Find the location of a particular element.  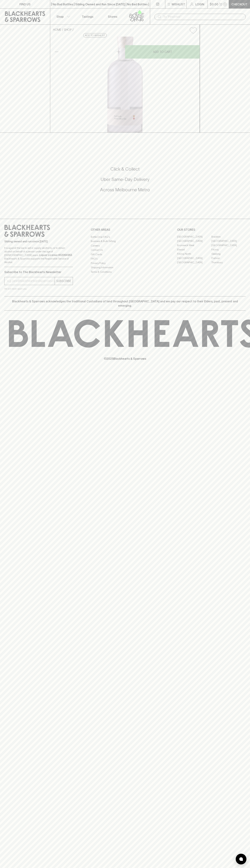

a: Thornbury is located at coordinates (229, 263).